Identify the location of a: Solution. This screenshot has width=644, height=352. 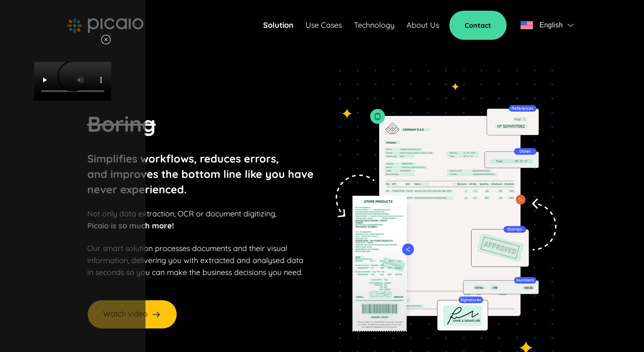
(278, 25).